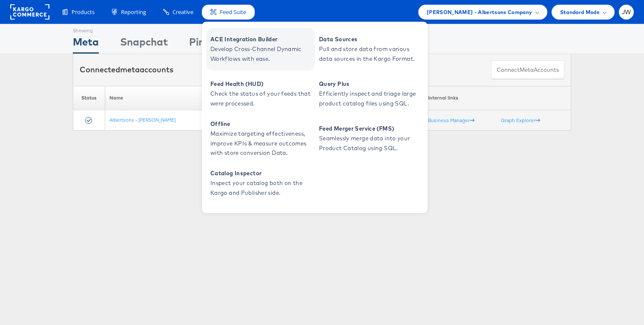  What do you see at coordinates (627, 12) in the screenshot?
I see `span: JW` at bounding box center [627, 12].